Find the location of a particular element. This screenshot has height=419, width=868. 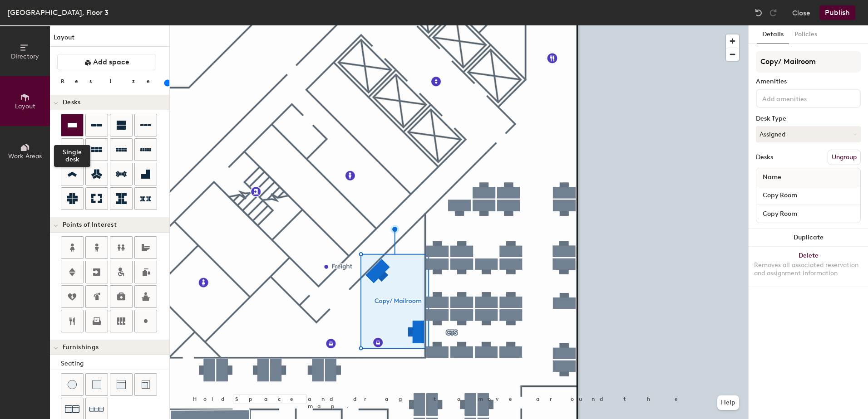

div: Resize is located at coordinates (111, 81).